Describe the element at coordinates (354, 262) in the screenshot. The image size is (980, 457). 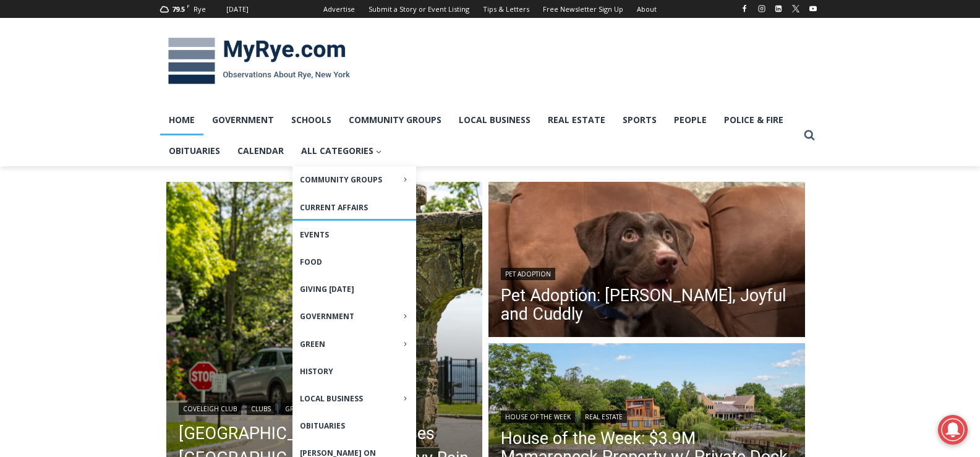
I see `a: Food` at that location.